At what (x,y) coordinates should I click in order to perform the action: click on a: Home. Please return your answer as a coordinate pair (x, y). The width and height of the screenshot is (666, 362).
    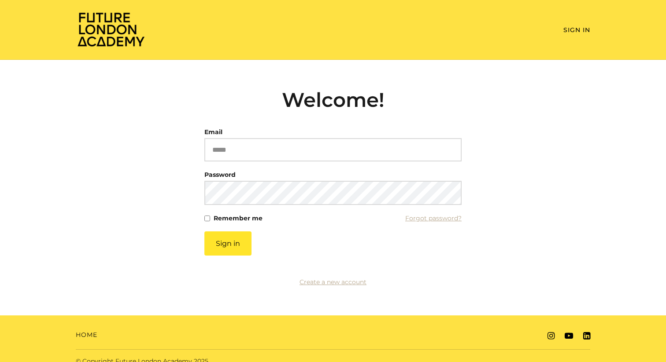
    Looking at the image, I should click on (86, 335).